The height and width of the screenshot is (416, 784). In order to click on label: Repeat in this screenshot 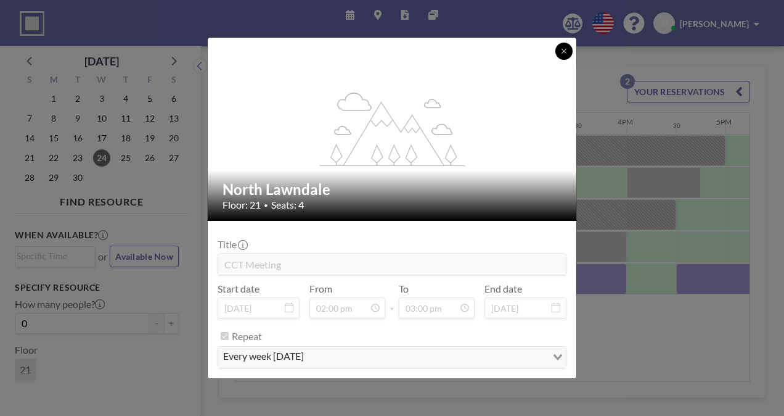, I will do `click(247, 336)`.